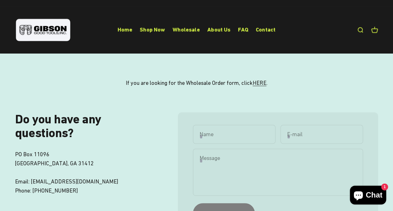 The width and height of the screenshot is (393, 211). What do you see at coordinates (186, 30) in the screenshot?
I see `a: Wholesale` at bounding box center [186, 30].